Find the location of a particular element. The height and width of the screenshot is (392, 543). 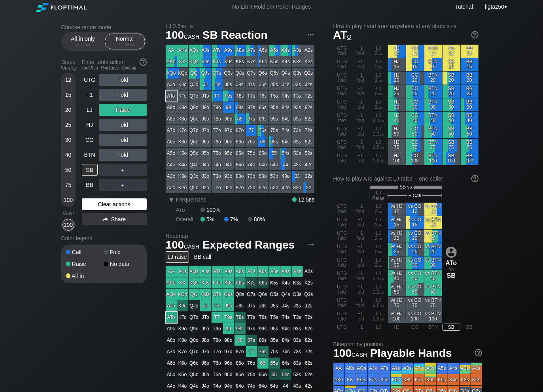

div: J5s is located at coordinates (274, 85).